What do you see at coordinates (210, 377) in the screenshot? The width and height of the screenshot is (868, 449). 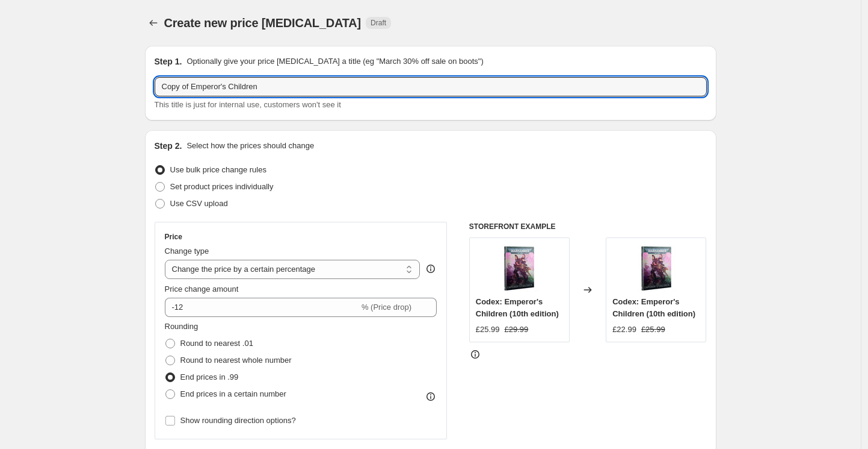 I see `span: End prices in .99` at bounding box center [210, 377].